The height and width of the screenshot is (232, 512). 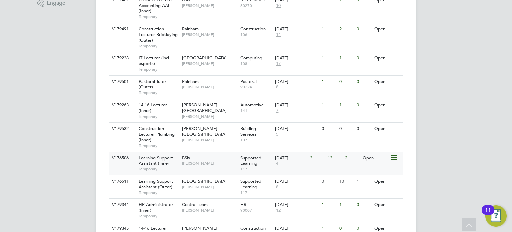 What do you see at coordinates (278, 6) in the screenshot?
I see `span: 10` at bounding box center [278, 6].